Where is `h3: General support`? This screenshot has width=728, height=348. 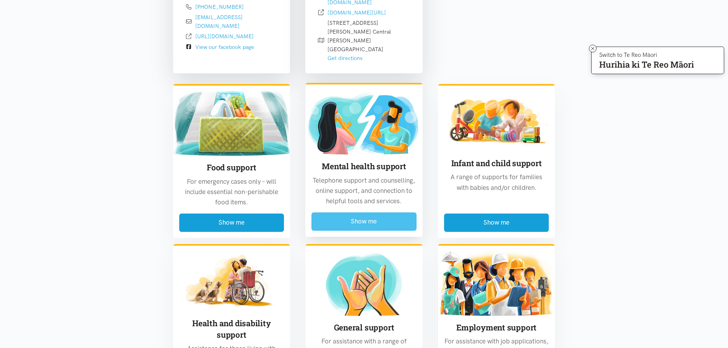
h3: General support is located at coordinates (364, 328).